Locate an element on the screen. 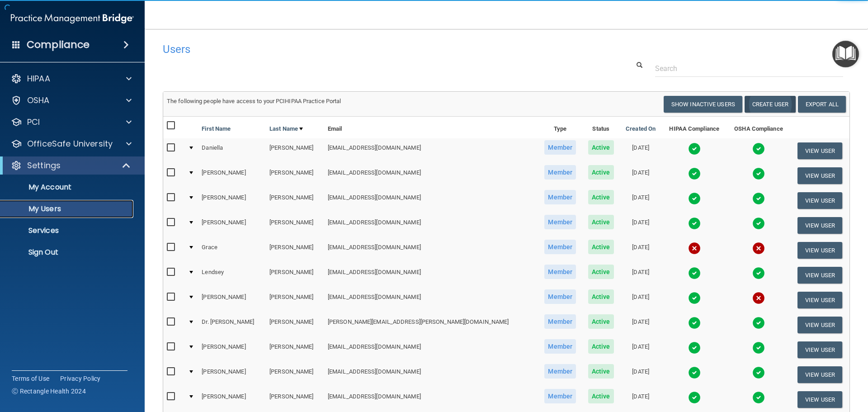  p: Sign Out is located at coordinates (67, 252).